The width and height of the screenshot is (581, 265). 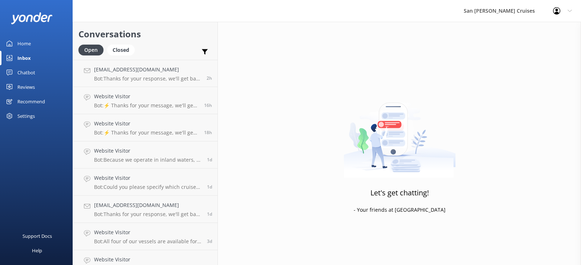 What do you see at coordinates (210, 187) in the screenshot?
I see `span: Sep 16 2025 05:28am (UTC -07:00) America/Tijuana` at bounding box center [210, 187].